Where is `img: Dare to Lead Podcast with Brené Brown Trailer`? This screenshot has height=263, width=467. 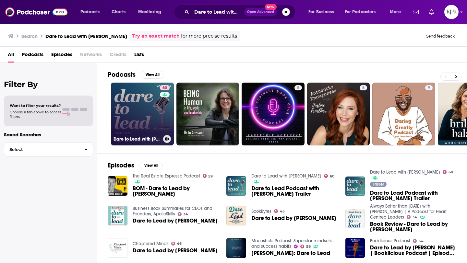 img: Dare to Lead Podcast with Brené Brown Trailer is located at coordinates (236, 186).